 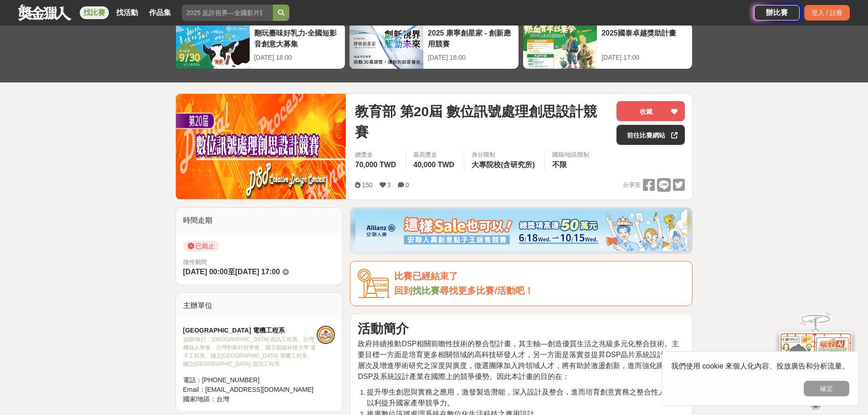 What do you see at coordinates (259, 220) in the screenshot?
I see `div: 時間走期` at bounding box center [259, 220].